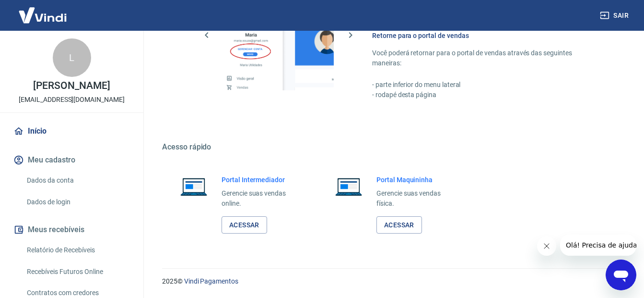 This screenshot has width=644, height=298. I want to click on p: - rodapé desta página, so click(485, 95).